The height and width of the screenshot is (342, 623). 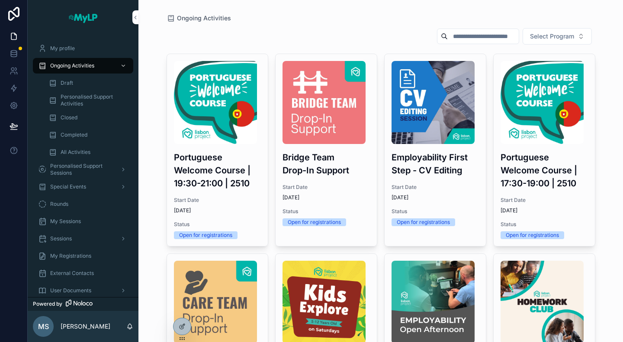 What do you see at coordinates (72, 274) in the screenshot?
I see `span: External Contacts` at bounding box center [72, 274].